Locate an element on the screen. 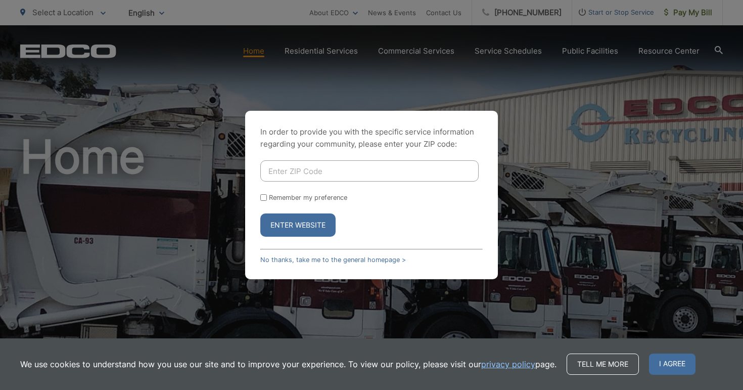  span: I agree is located at coordinates (672, 364).